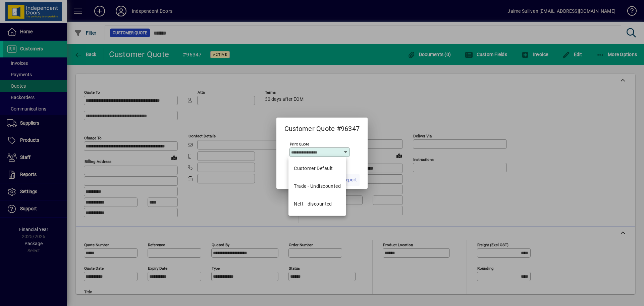  Describe the element at coordinates (317, 186) in the screenshot. I see `mat-option: Trade - Undiscounted` at that location.